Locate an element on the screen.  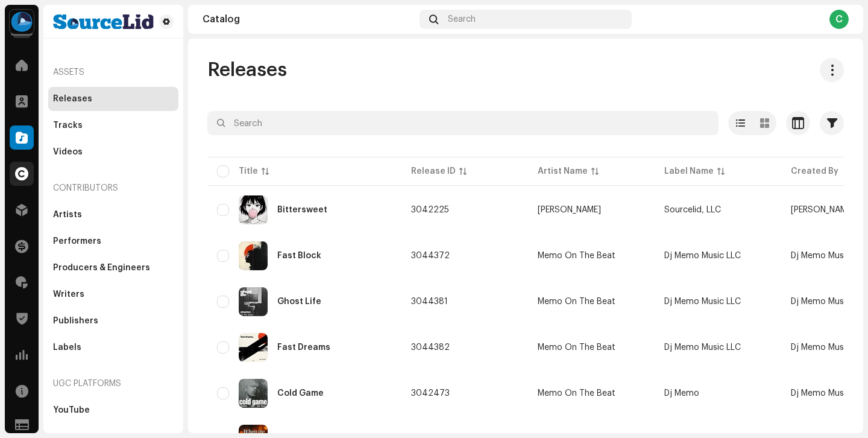
div: Publishers is located at coordinates (75, 321).